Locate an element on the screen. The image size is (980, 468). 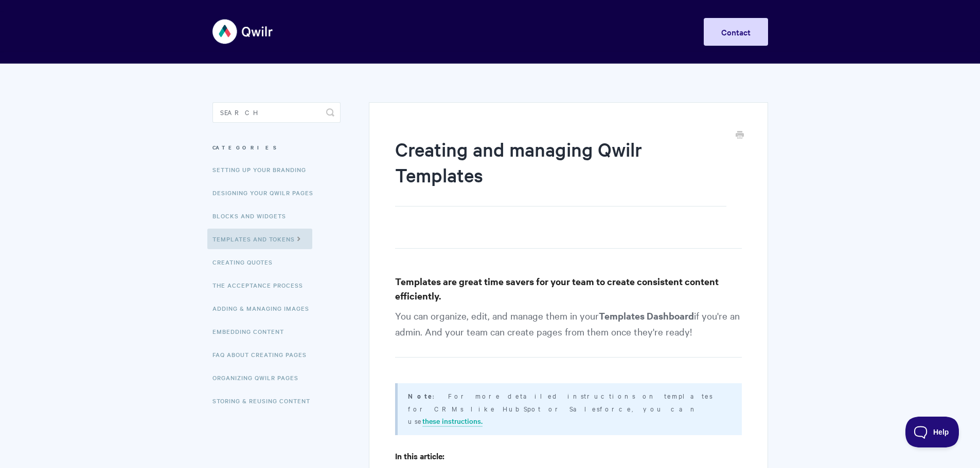
a: Adding & Managing Images is located at coordinates (265, 309).